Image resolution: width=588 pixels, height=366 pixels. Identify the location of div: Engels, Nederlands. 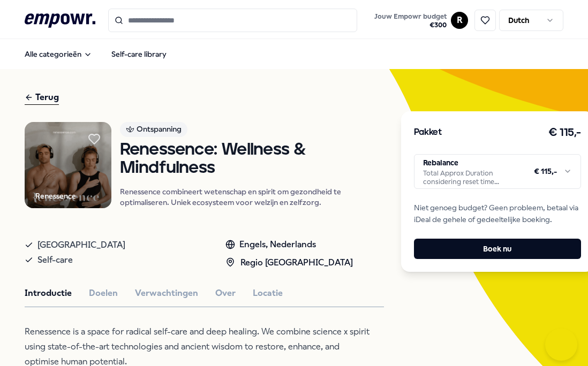
(289, 244).